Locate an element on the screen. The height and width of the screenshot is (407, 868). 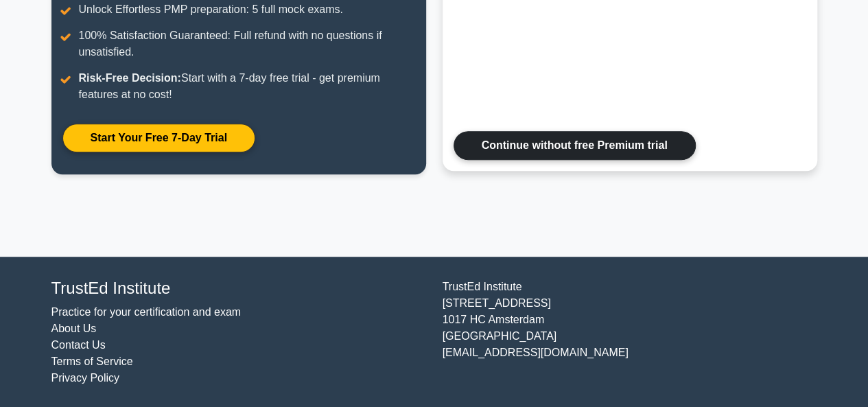
h4: TrustEd Institute is located at coordinates (239, 288).